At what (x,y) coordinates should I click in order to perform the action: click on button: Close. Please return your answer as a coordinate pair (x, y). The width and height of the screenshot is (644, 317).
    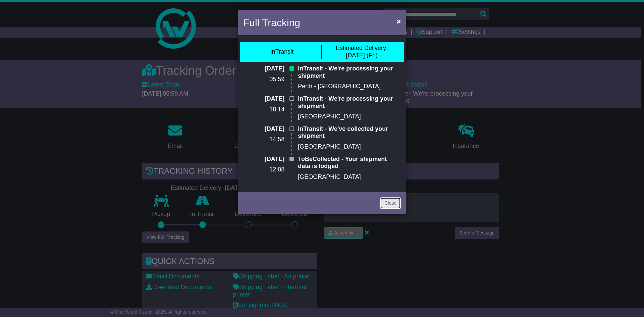
    Looking at the image, I should click on (399, 21).